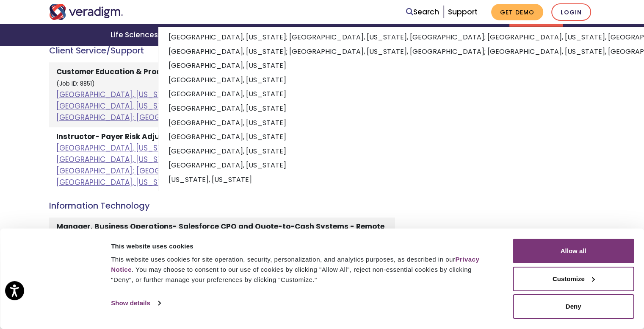  Describe the element at coordinates (136, 35) in the screenshot. I see `a: Life Sciences` at that location.